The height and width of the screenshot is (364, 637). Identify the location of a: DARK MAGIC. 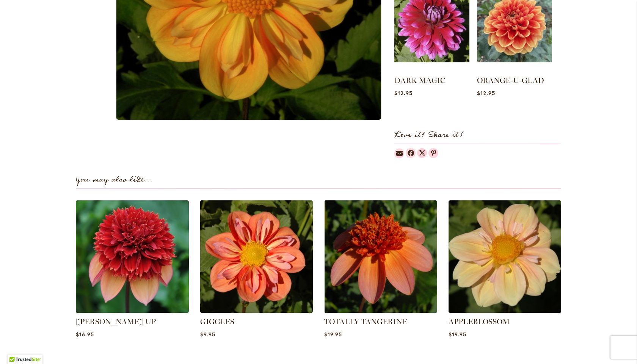
(420, 80).